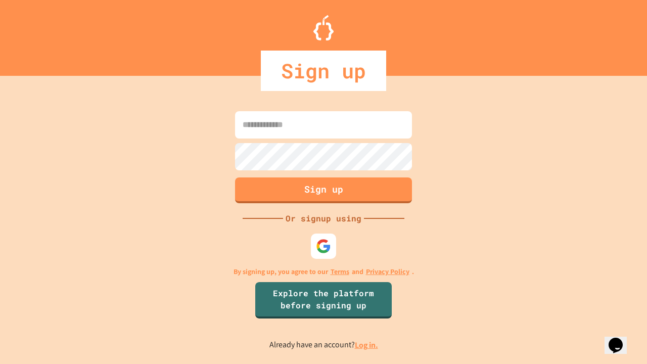 This screenshot has width=647, height=364. What do you see at coordinates (324, 218) in the screenshot?
I see `div: Or signup using` at bounding box center [324, 218].